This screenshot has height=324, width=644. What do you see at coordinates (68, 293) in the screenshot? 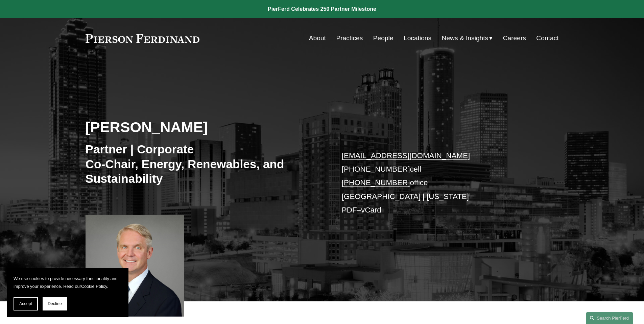
I see `section: Cookie banner` at bounding box center [68, 293].